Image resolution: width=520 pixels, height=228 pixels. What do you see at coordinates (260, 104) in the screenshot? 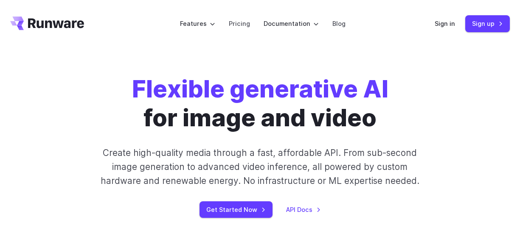
I see `h1: for image and video` at bounding box center [260, 104].